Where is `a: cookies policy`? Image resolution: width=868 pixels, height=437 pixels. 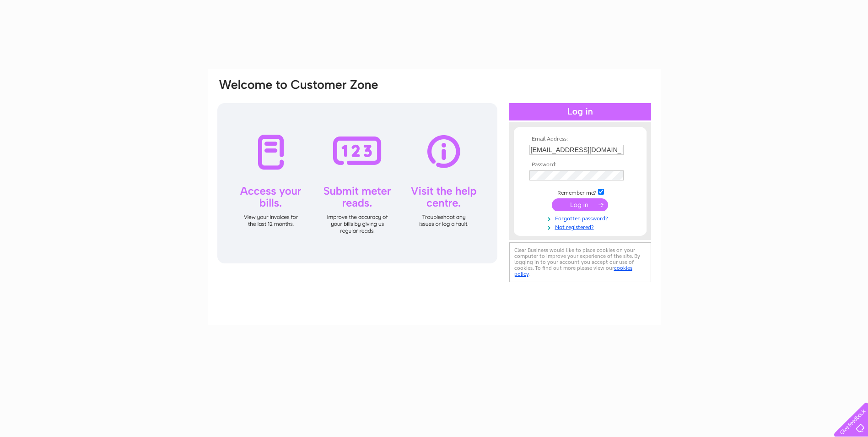 a: cookies policy is located at coordinates (573, 271).